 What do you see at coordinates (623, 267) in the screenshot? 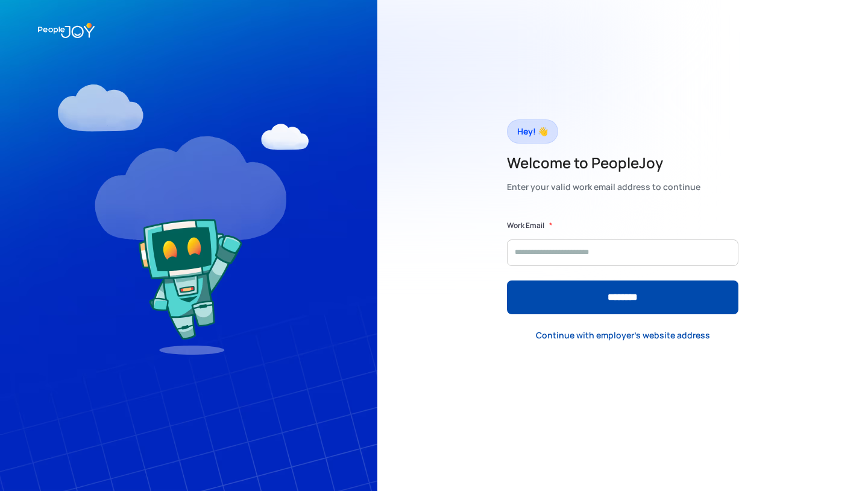
I see `form: Form` at bounding box center [623, 267].